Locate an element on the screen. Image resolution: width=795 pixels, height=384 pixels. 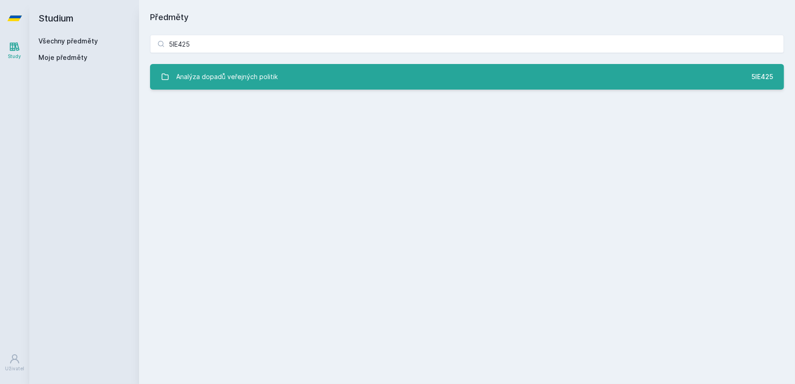
a: Všechny předměty is located at coordinates (68, 41).